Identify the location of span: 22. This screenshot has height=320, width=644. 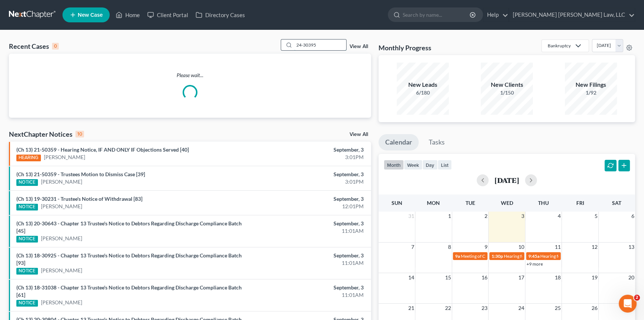
(448, 308).